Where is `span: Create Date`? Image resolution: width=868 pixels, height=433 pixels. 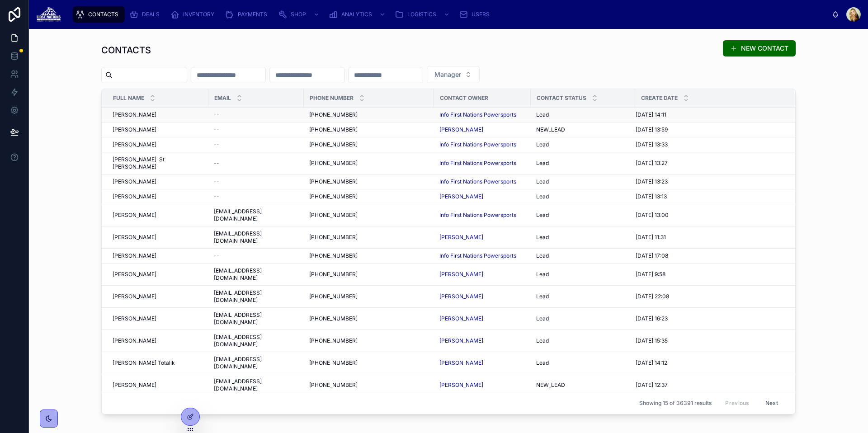
span: Create Date is located at coordinates (659, 98).